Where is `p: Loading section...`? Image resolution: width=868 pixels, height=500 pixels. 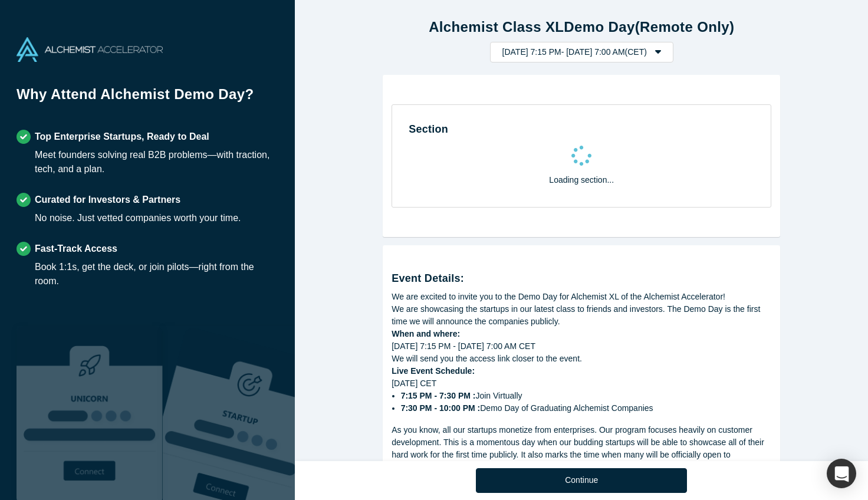
p: Loading section... is located at coordinates (581, 180).